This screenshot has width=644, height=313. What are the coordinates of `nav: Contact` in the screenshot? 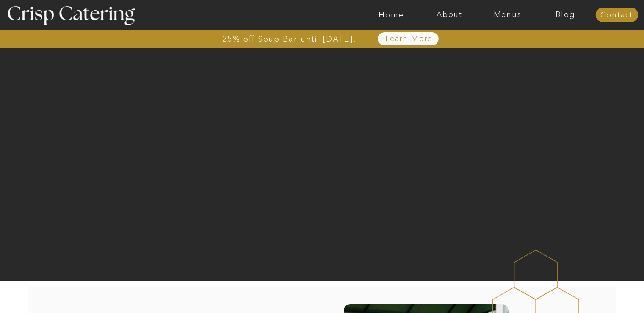 It's located at (617, 15).